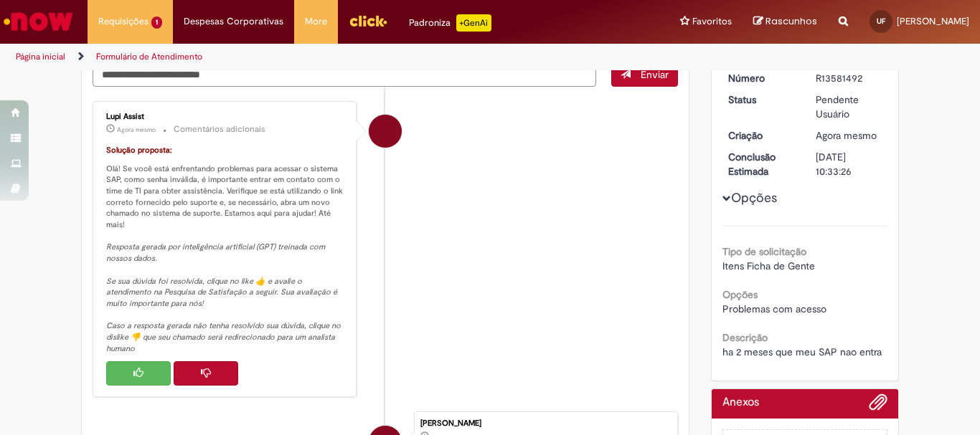 The image size is (980, 435). Describe the element at coordinates (881, 21) in the screenshot. I see `span: UF` at that location.